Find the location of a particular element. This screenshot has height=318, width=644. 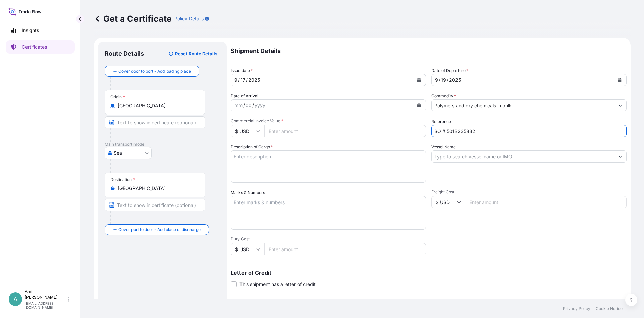

button: Cover port to door - Add place of discharge is located at coordinates (157, 230).